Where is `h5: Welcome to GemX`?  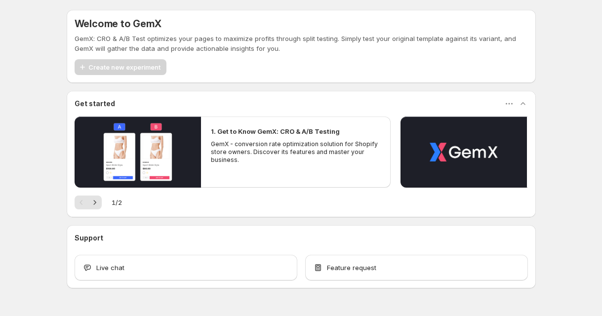 h5: Welcome to GemX is located at coordinates (118, 24).